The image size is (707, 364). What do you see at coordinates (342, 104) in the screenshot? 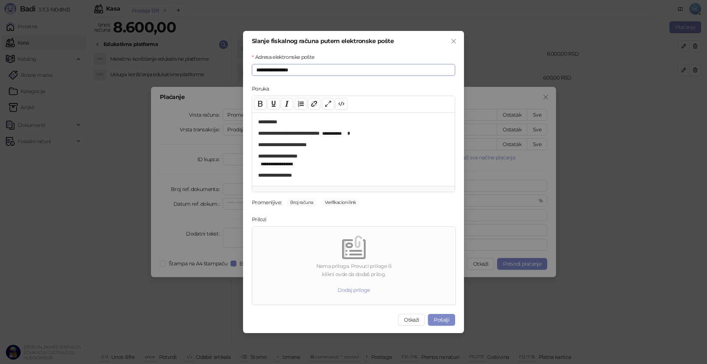
I see `button: Code view` at bounding box center [342, 104].